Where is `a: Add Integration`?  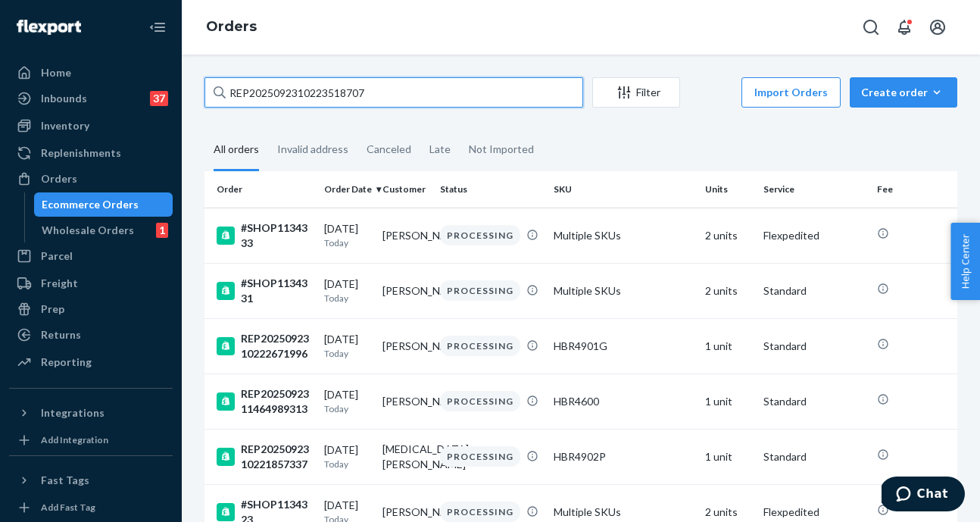 a: Add Integration is located at coordinates (91, 440).